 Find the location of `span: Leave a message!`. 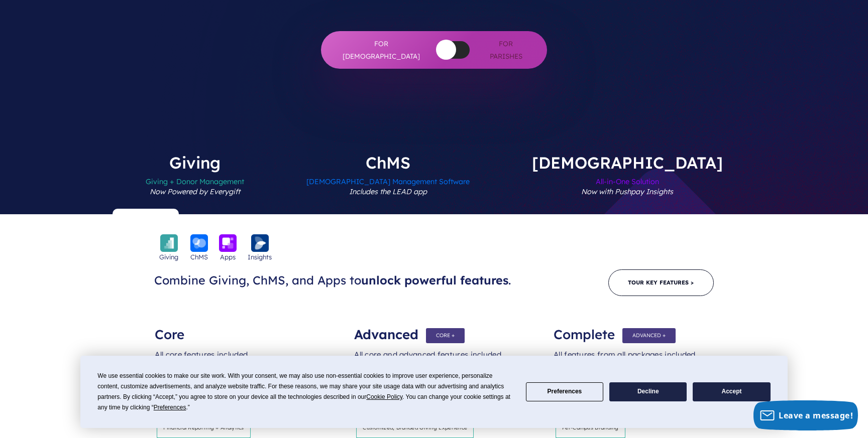

span: Leave a message! is located at coordinates (815, 416).